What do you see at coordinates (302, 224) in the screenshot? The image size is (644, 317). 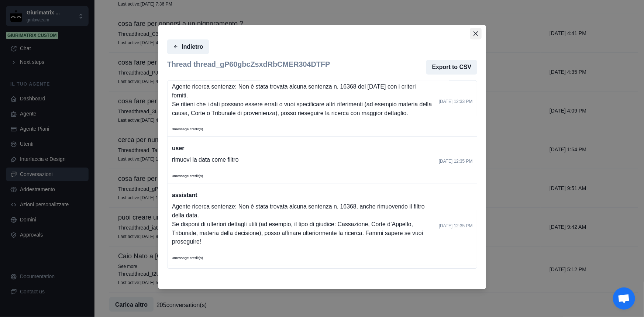 I see `p: Agente ricerca sentenze: Non è stata trovata alcuna sentenza n. 16368, anche rimuovendo il filtro...` at bounding box center [302, 224].